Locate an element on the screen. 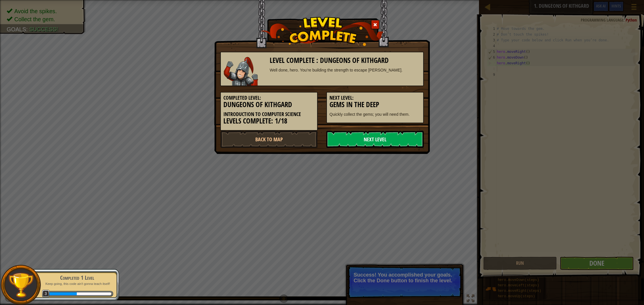 The width and height of the screenshot is (644, 305). h3: Dungeons of Kithgard is located at coordinates (269, 105).